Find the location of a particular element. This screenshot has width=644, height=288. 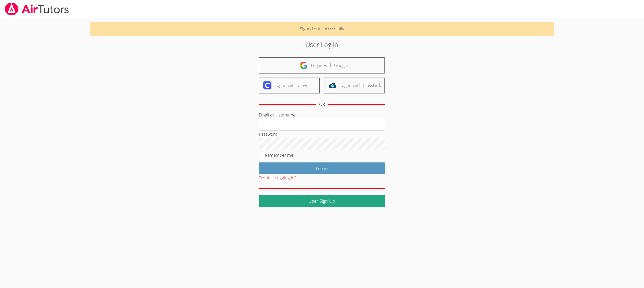

a: Log in with Clever is located at coordinates (290, 86).